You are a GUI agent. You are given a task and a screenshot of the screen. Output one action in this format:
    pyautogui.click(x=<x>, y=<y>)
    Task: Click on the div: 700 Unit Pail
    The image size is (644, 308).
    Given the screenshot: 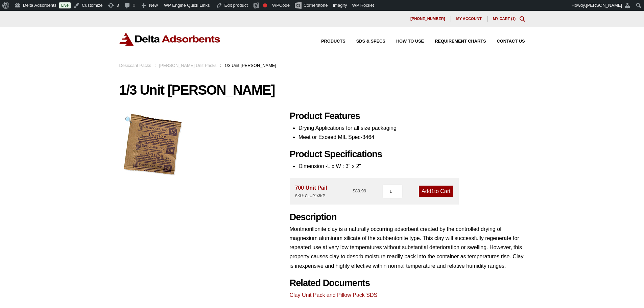 What is the action you would take?
    pyautogui.click(x=311, y=191)
    